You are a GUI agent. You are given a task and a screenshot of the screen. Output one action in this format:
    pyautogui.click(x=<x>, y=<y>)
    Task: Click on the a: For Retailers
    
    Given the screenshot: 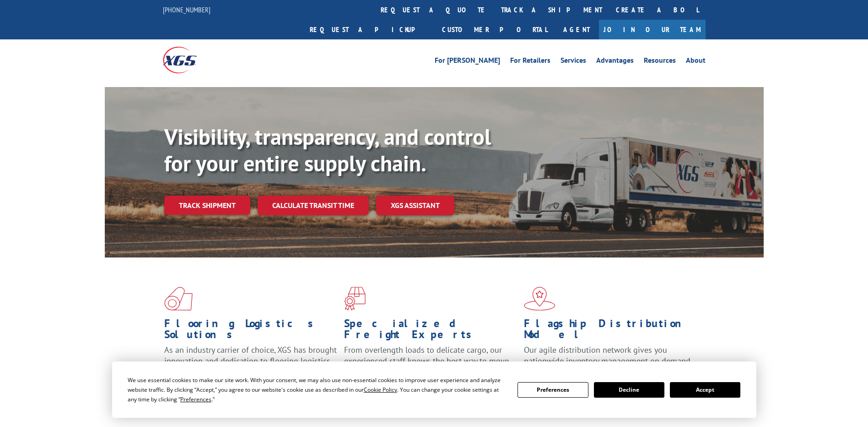 What is the action you would take?
    pyautogui.click(x=530, y=62)
    